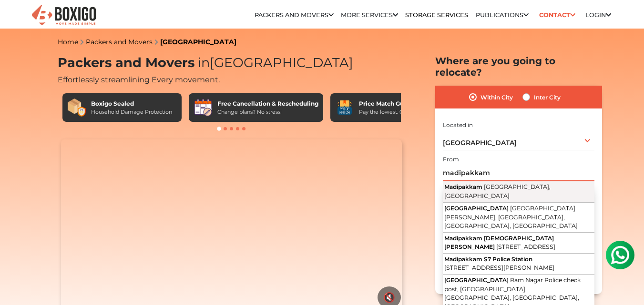 This screenshot has width=644, height=305. Describe the element at coordinates (204, 62) in the screenshot. I see `span: in` at that location.